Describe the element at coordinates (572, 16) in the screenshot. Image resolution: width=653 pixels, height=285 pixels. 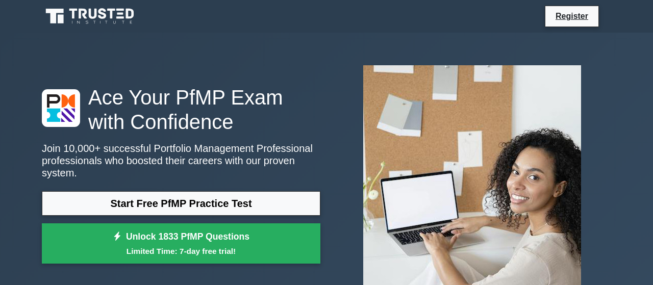
I see `a: Register` at that location.